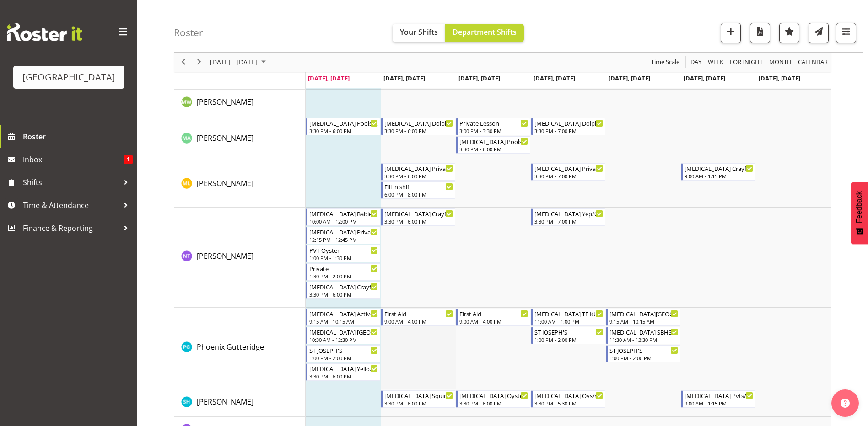  I want to click on div: Phoenix Gutteridge"s event - T3 Yellow Eyed Penguins Begin From Monday, August 11, 2025 at 3:30:0..., so click(343, 372).